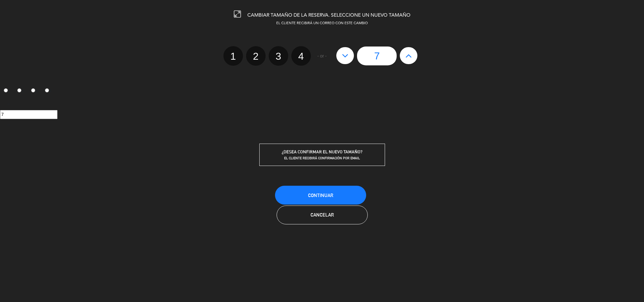 The image size is (644, 302). Describe the element at coordinates (33, 90) in the screenshot. I see `input: 3` at that location.